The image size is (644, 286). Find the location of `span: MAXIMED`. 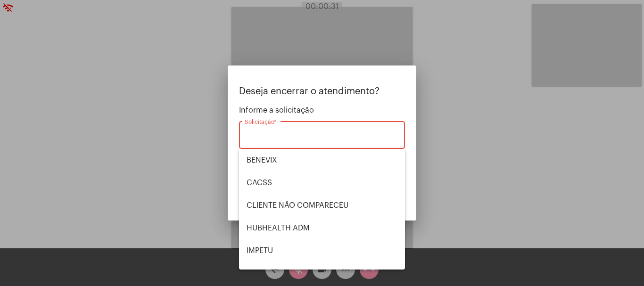

span: MAXIMED is located at coordinates (322, 273).